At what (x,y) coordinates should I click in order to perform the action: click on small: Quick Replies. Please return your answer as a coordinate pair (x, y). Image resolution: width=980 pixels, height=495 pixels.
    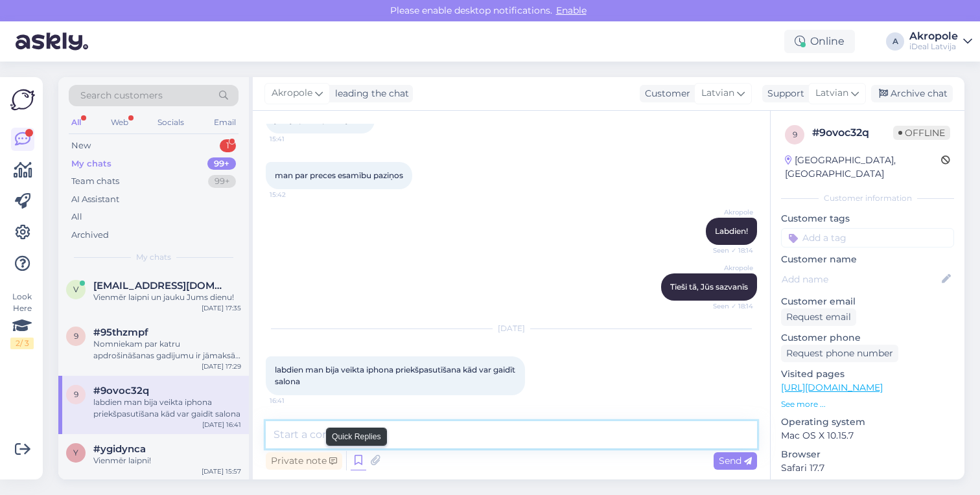
    Looking at the image, I should click on (357, 437).